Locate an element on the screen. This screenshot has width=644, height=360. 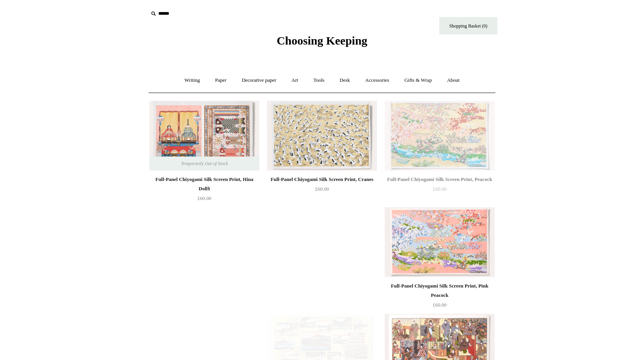
div: Full-Panel Chiyogami Silk Screen Print, Cranes is located at coordinates (322, 179).